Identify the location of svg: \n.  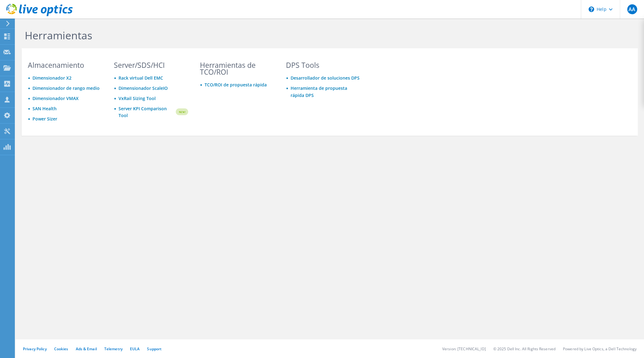
(591, 9).